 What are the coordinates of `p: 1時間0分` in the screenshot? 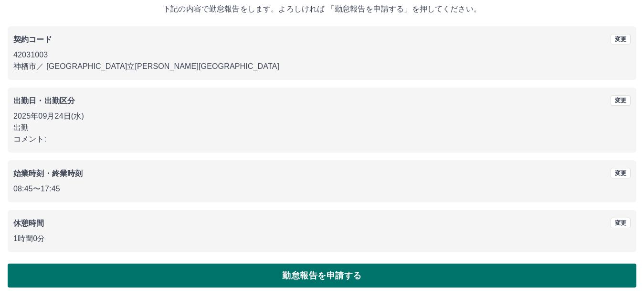 It's located at (322, 238).